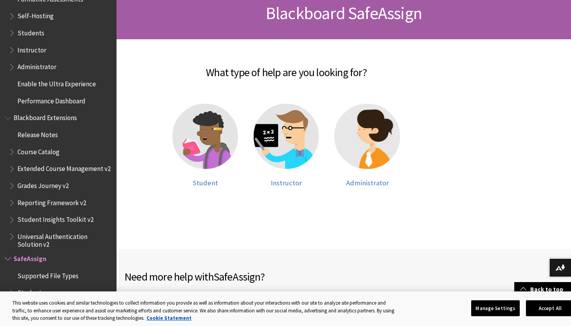 The width and height of the screenshot is (571, 326). What do you see at coordinates (205, 136) in the screenshot?
I see `img: Student help` at bounding box center [205, 136].